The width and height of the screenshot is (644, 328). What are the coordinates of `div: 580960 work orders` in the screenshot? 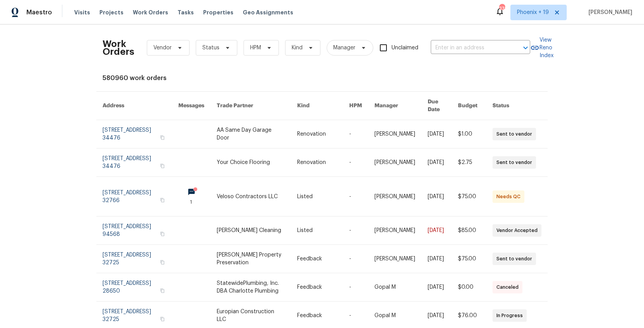 It's located at (322, 78).